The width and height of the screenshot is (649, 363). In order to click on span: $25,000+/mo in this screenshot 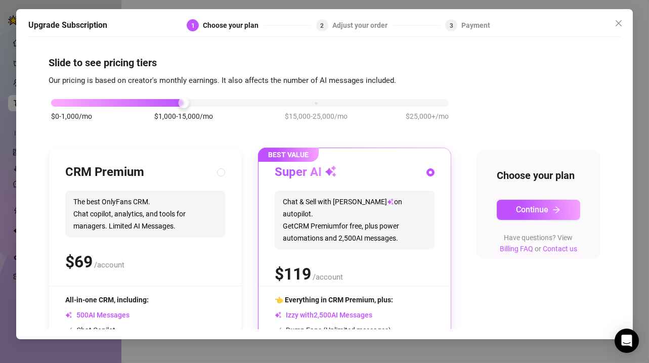, I will do `click(427, 116)`.